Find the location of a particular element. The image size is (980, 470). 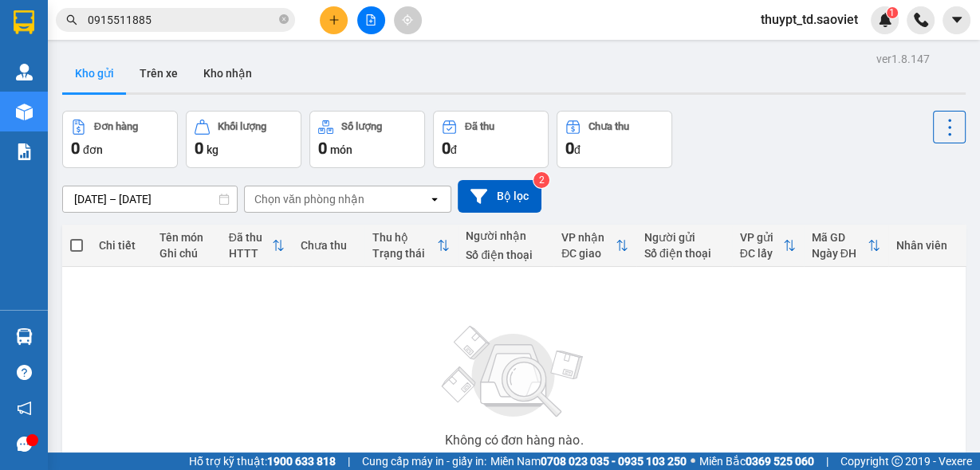

button: caret-down is located at coordinates (956, 20).